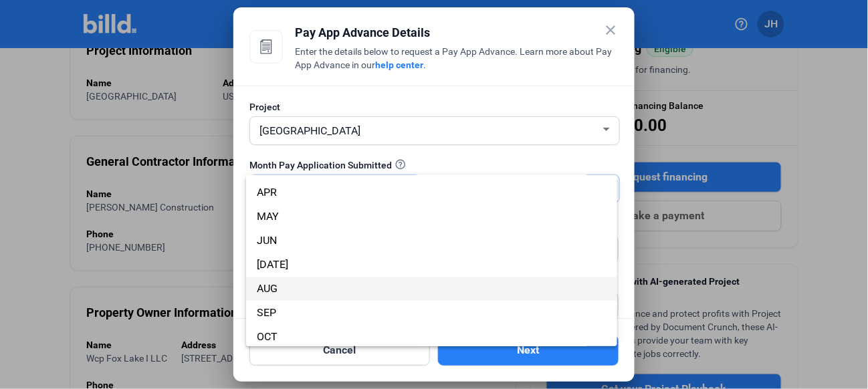  I want to click on span: APR, so click(267, 192).